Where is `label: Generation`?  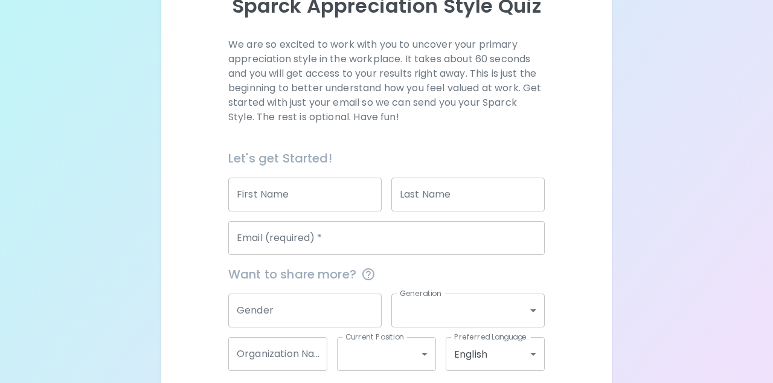
label: Generation is located at coordinates (420, 293).